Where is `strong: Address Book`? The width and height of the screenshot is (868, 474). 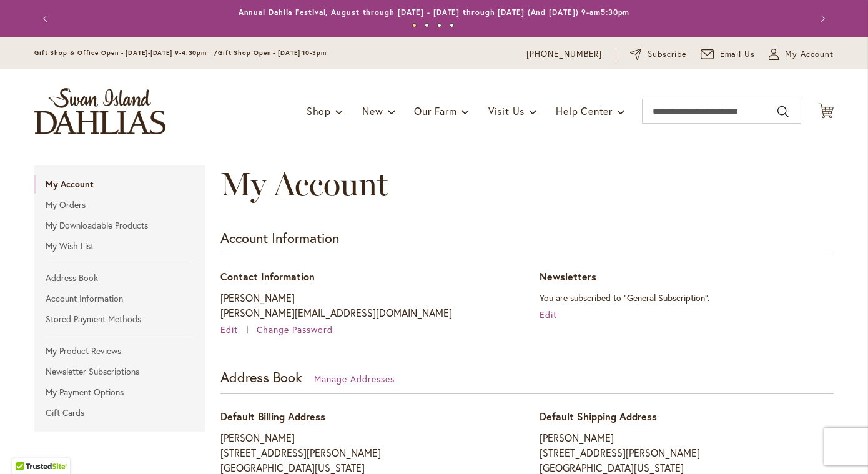
strong: Address Book is located at coordinates (261, 376).